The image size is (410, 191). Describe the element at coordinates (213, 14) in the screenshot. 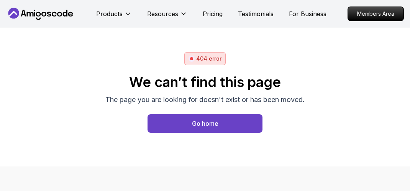

I see `a: Pricing` at that location.